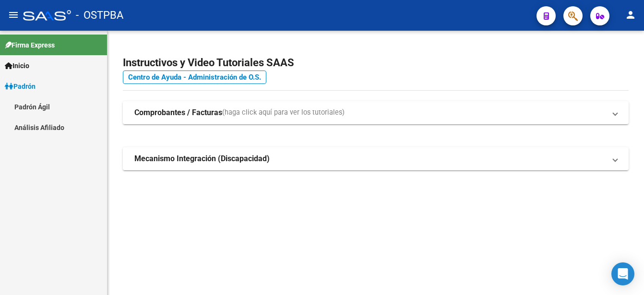 The width and height of the screenshot is (644, 295). What do you see at coordinates (20, 87) in the screenshot?
I see `span: Padrón` at bounding box center [20, 87].